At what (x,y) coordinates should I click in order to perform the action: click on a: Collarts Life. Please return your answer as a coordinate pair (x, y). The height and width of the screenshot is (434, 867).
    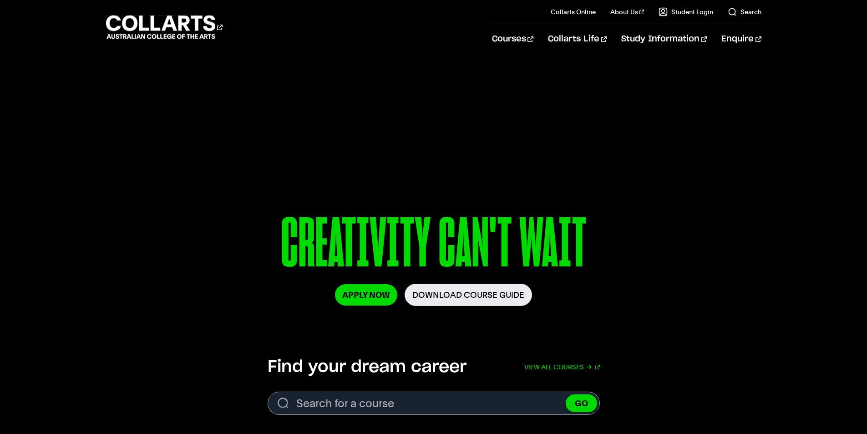
    Looking at the image, I should click on (577, 39).